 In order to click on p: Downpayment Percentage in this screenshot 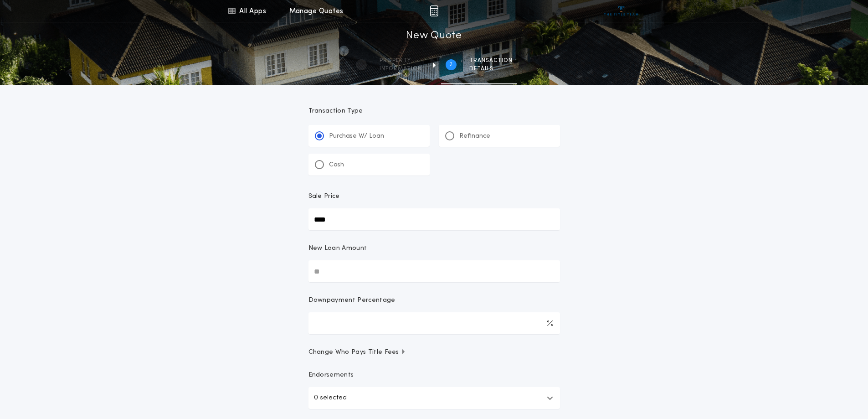, I will do `click(352, 300)`.